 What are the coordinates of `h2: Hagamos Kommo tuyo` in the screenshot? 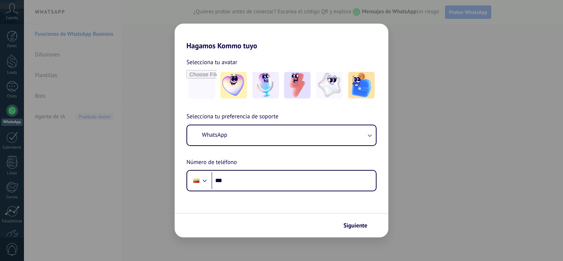 It's located at (282, 37).